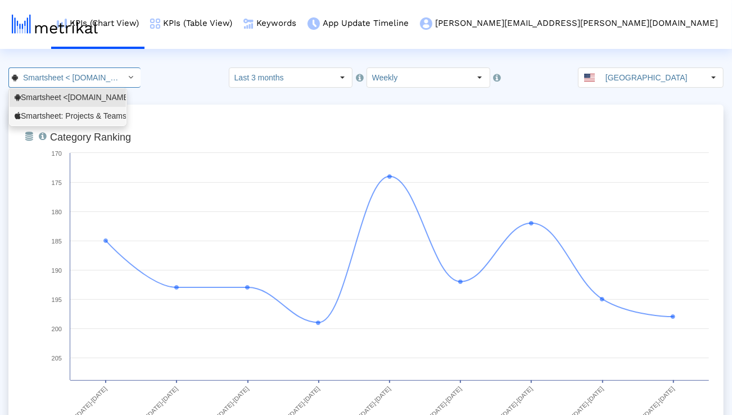 Image resolution: width=732 pixels, height=415 pixels. Describe the element at coordinates (91, 137) in the screenshot. I see `tspan: Category Ranking` at that location.